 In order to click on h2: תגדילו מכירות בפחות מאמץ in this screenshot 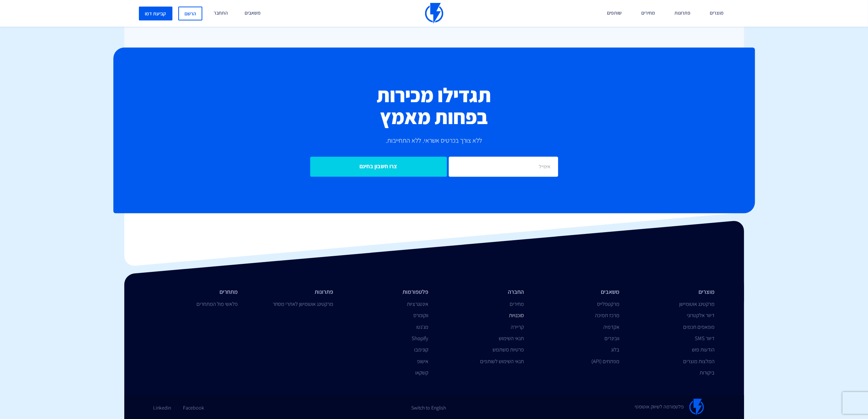, I will do `click(434, 106)`.